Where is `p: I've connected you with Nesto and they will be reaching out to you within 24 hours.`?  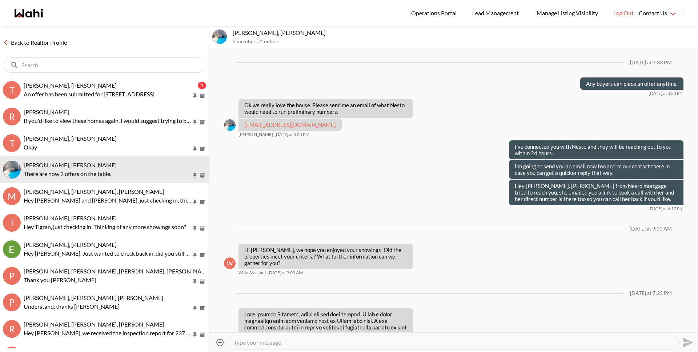
p: I've connected you with Nesto and they will be reaching out to you within 24 hours. is located at coordinates (596, 150).